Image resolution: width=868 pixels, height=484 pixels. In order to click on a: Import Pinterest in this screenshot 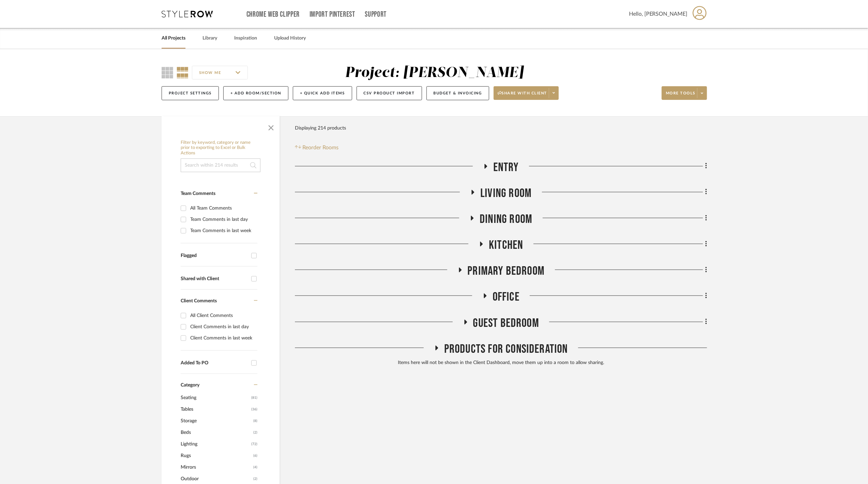, I will do `click(332, 15)`.